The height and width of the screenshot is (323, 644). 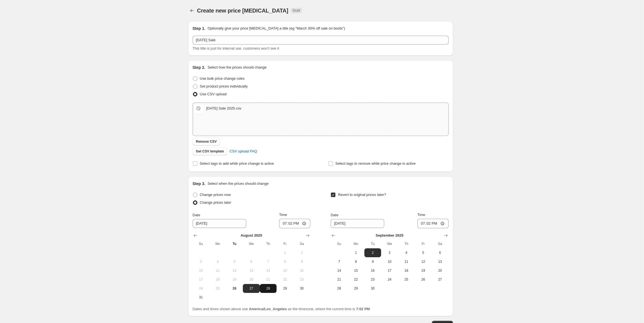 What do you see at coordinates (201, 280) in the screenshot?
I see `span: 17` at bounding box center [201, 280].